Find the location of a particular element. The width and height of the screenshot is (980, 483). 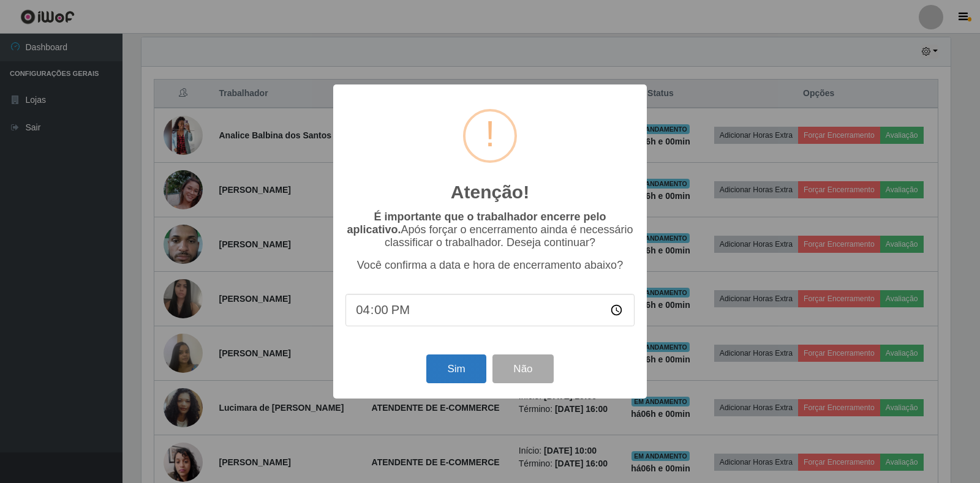

button: Sim is located at coordinates (456, 369).